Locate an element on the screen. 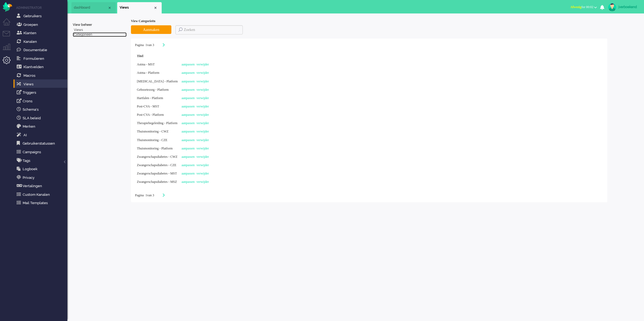 The width and height of the screenshot is (644, 321). button: Aanmaken is located at coordinates (151, 29).